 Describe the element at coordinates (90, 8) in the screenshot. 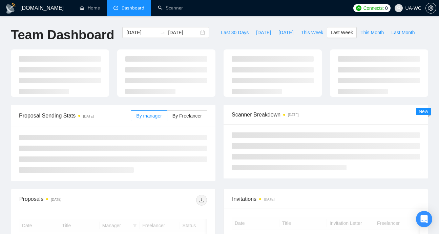

I see `a: homeHome` at that location.